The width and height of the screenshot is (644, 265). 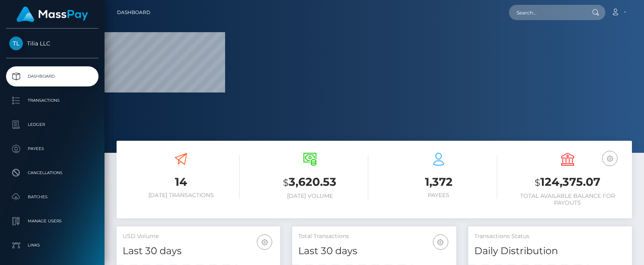 What do you see at coordinates (568, 182) in the screenshot?
I see `h3: 124,375.07` at bounding box center [568, 182].